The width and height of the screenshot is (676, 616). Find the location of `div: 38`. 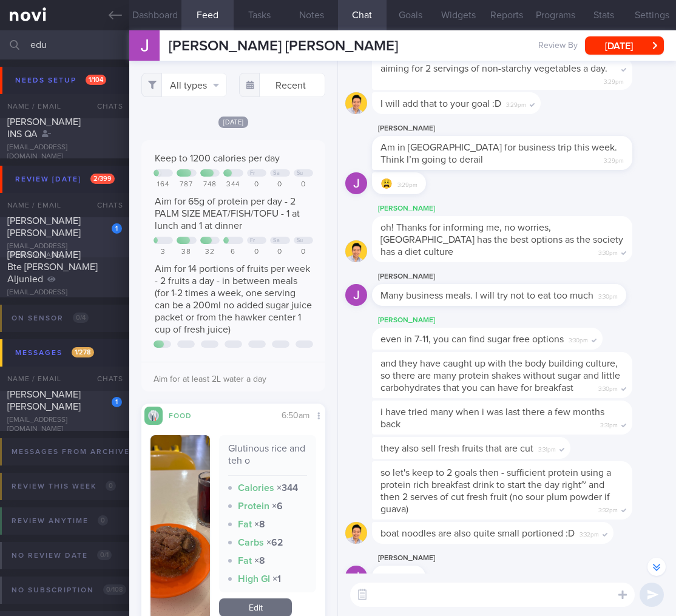

div: 38 is located at coordinates (186, 252).